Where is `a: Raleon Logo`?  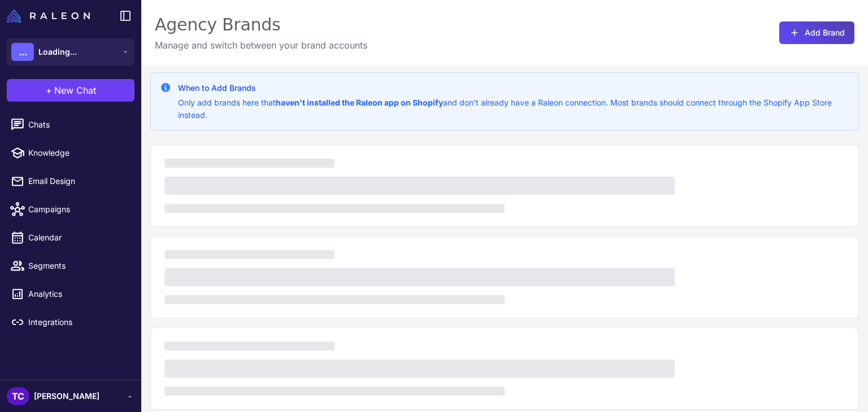
a: Raleon Logo is located at coordinates (51, 15).